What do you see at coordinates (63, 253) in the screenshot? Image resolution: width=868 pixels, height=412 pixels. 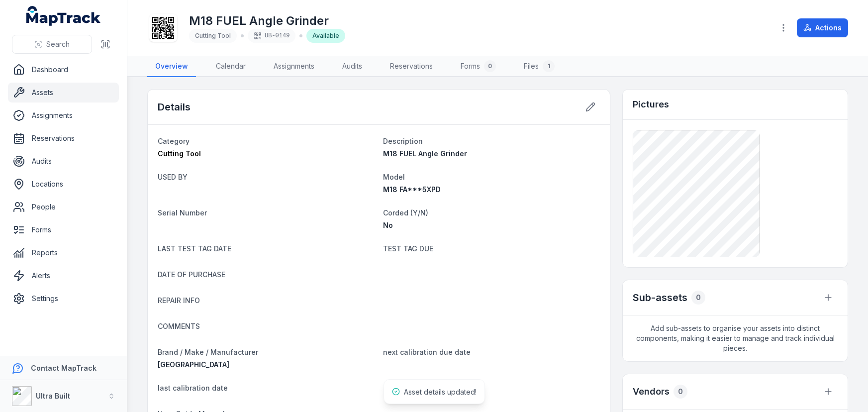 I see `a: Reports` at bounding box center [63, 253].